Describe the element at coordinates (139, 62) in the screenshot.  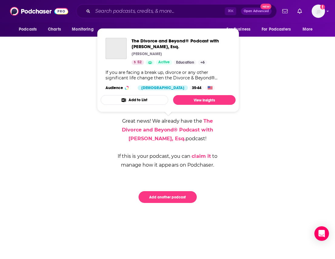
I see `span: 52` at that location.